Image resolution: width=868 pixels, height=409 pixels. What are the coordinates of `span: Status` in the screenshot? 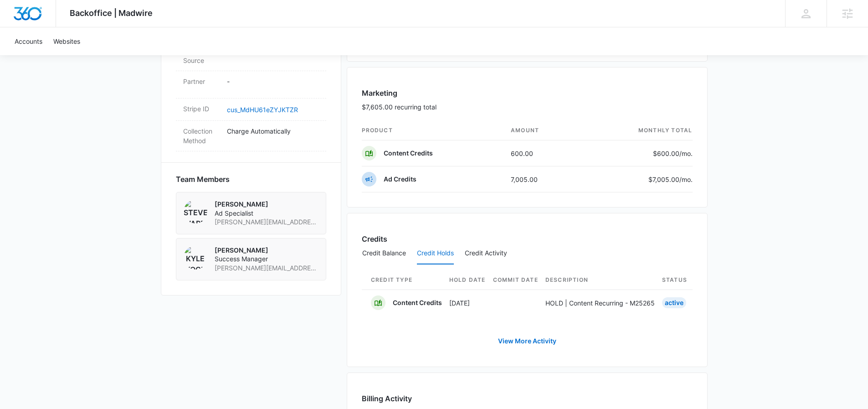 It's located at (675, 280).